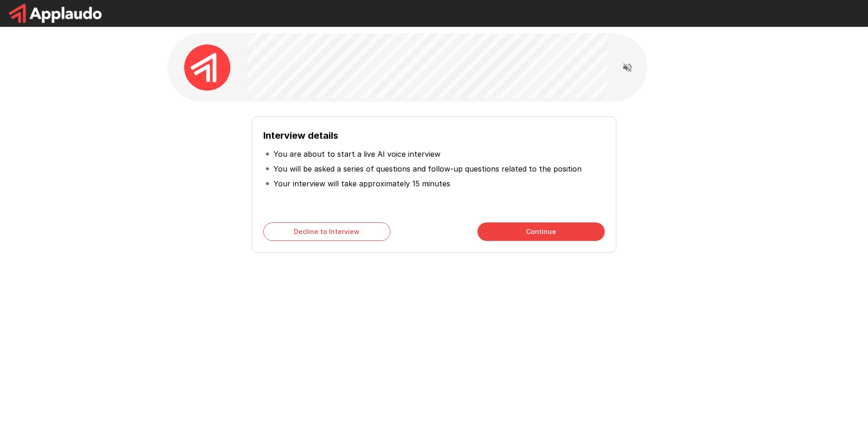 The height and width of the screenshot is (443, 868). What do you see at coordinates (362, 183) in the screenshot?
I see `p: Your interview will take approximately 15 minutes` at bounding box center [362, 183].